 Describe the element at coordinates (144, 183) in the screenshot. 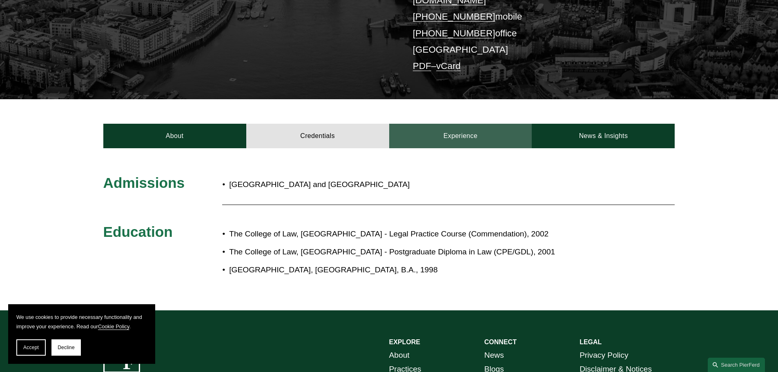

I see `span: Admissions` at that location.